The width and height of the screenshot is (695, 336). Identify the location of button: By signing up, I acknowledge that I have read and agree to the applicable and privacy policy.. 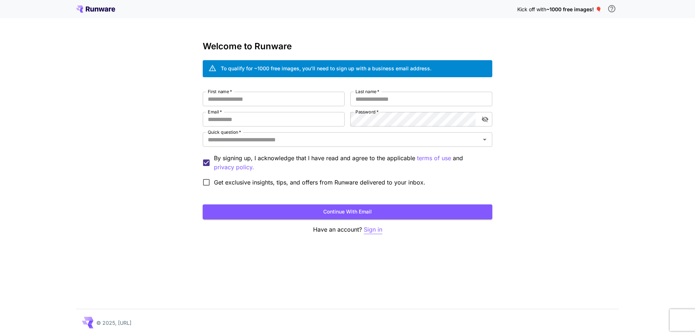
(434, 158).